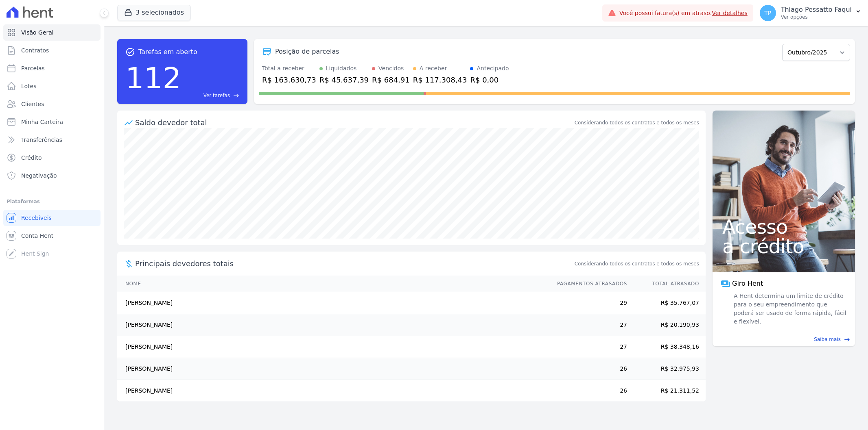 This screenshot has width=868, height=430. What do you see at coordinates (391, 68) in the screenshot?
I see `div: Vencidos` at bounding box center [391, 68].